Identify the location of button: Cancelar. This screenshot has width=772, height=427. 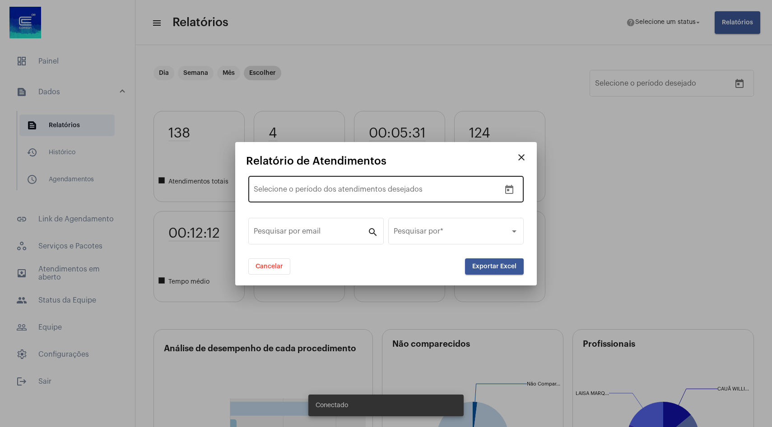
(269, 267).